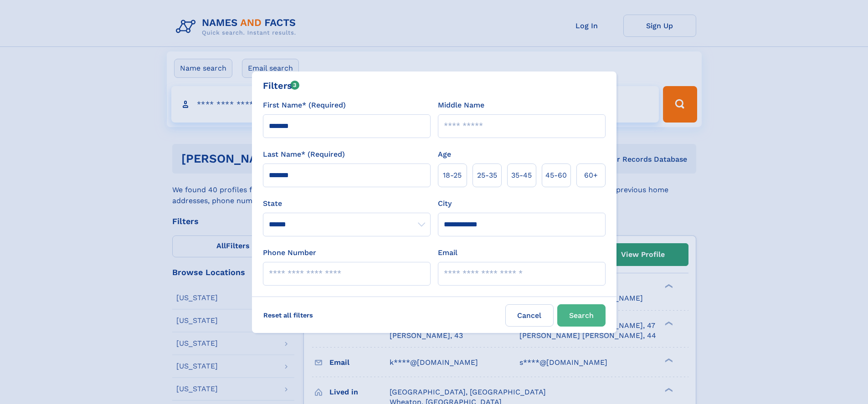 This screenshot has height=404, width=868. What do you see at coordinates (591, 175) in the screenshot?
I see `span: 60+` at bounding box center [591, 175].